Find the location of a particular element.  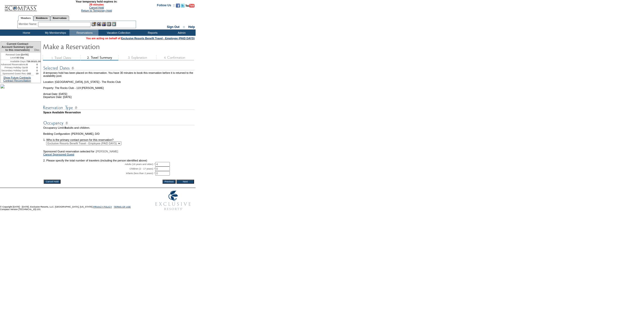

img: Exclusive Resorts is located at coordinates (173, 201).